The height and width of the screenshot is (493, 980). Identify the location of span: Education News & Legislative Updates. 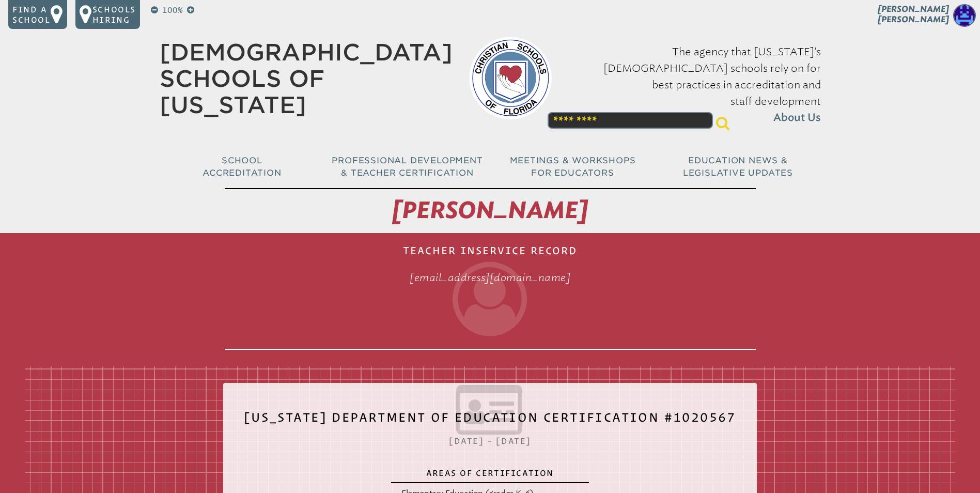
(738, 166).